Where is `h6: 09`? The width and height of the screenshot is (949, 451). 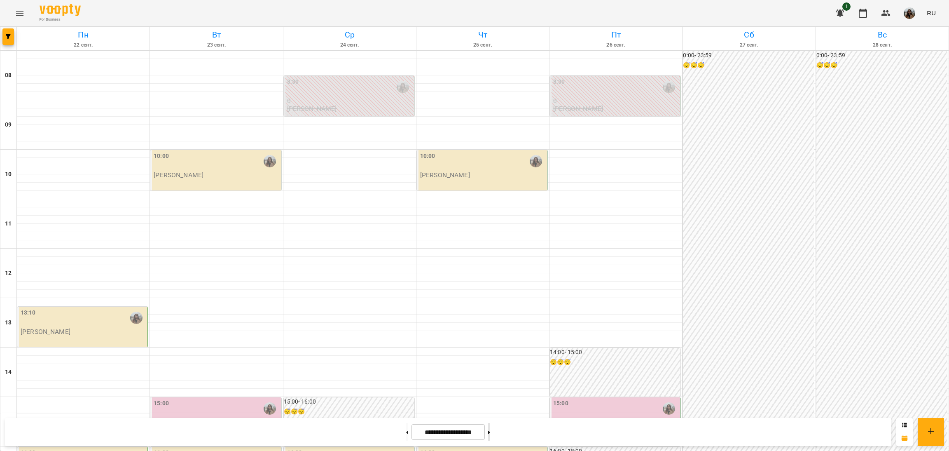
h6: 09 is located at coordinates (8, 125).